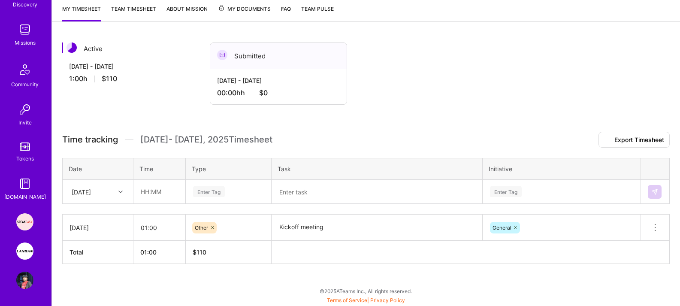 The height and width of the screenshot is (306, 680). Describe the element at coordinates (244, 9) in the screenshot. I see `span: My Documents` at that location.